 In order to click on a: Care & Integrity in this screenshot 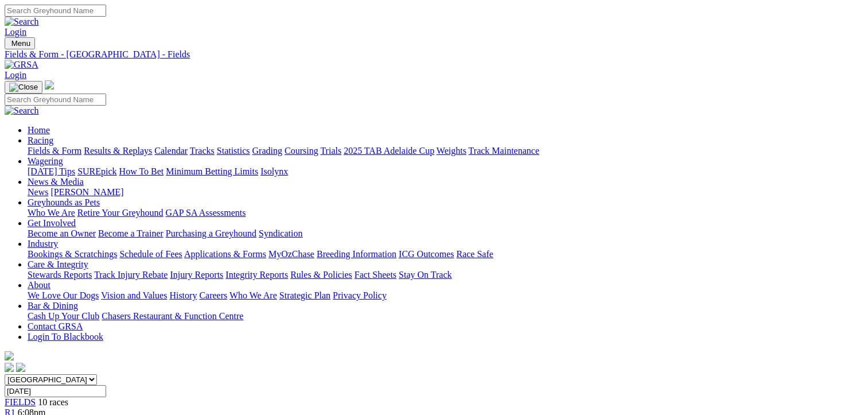, I will do `click(58, 264)`.